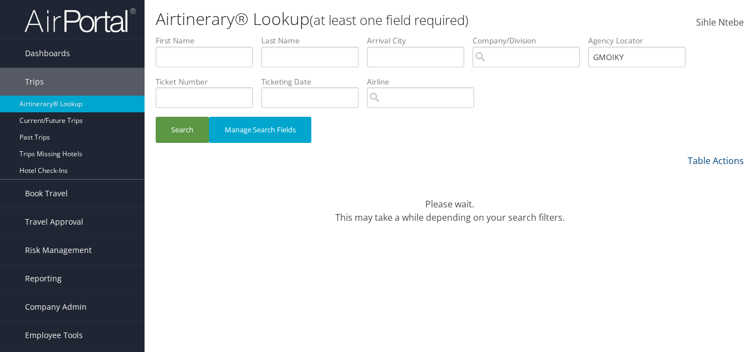 Image resolution: width=755 pixels, height=352 pixels. What do you see at coordinates (209, 41) in the screenshot?
I see `label: First Name` at bounding box center [209, 41].